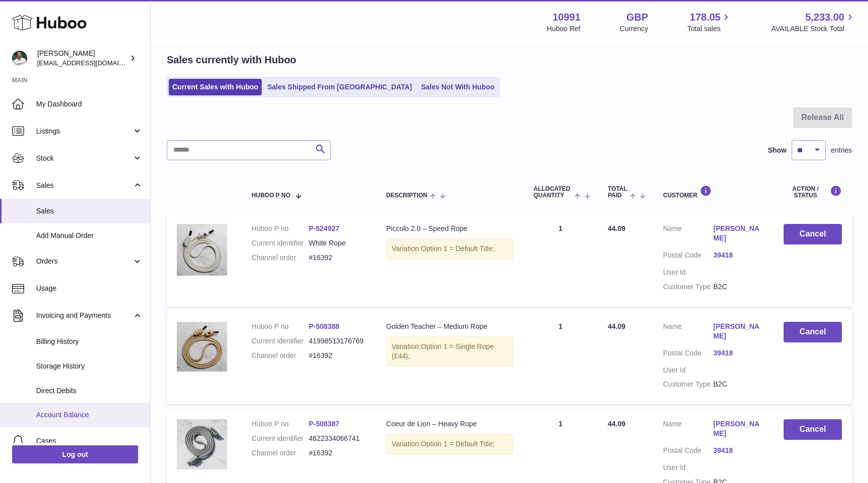  What do you see at coordinates (324, 327) in the screenshot?
I see `a: P-508388` at bounding box center [324, 327].